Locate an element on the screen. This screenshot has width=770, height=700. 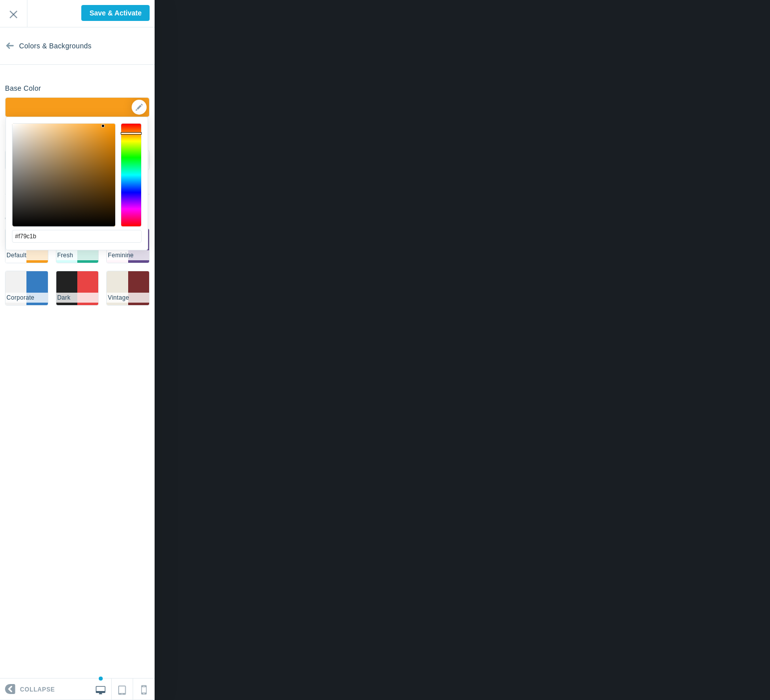
p: Choose a Palette is located at coordinates (77, 218).